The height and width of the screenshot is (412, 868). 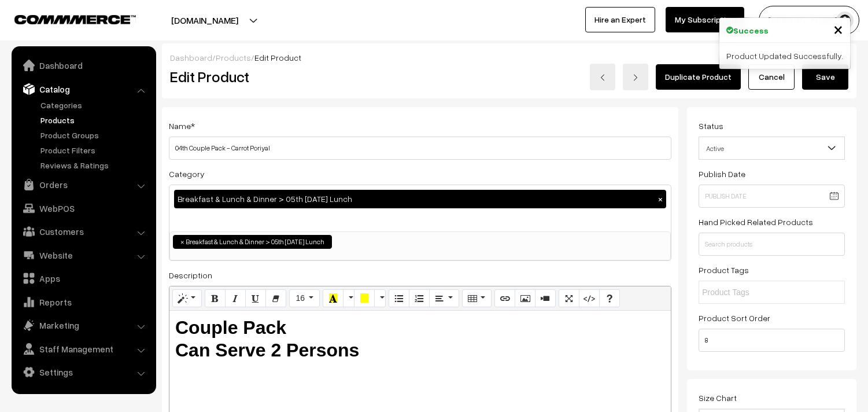 I want to click on b: Couple Pack, so click(x=231, y=327).